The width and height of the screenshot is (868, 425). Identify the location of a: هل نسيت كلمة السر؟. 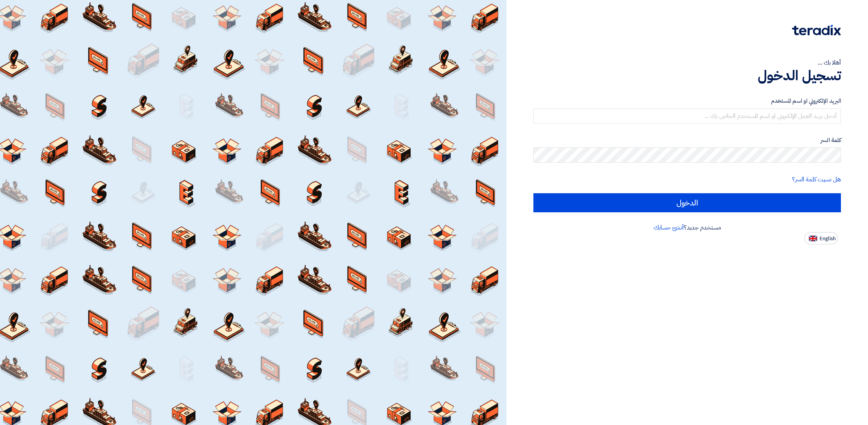
(817, 180).